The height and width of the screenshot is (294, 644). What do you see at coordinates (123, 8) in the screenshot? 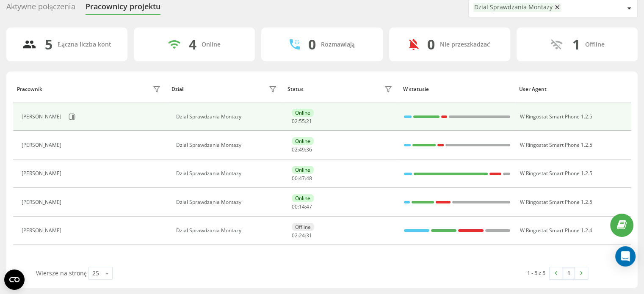
I see `div: Pracownicy projektu` at bounding box center [123, 8].